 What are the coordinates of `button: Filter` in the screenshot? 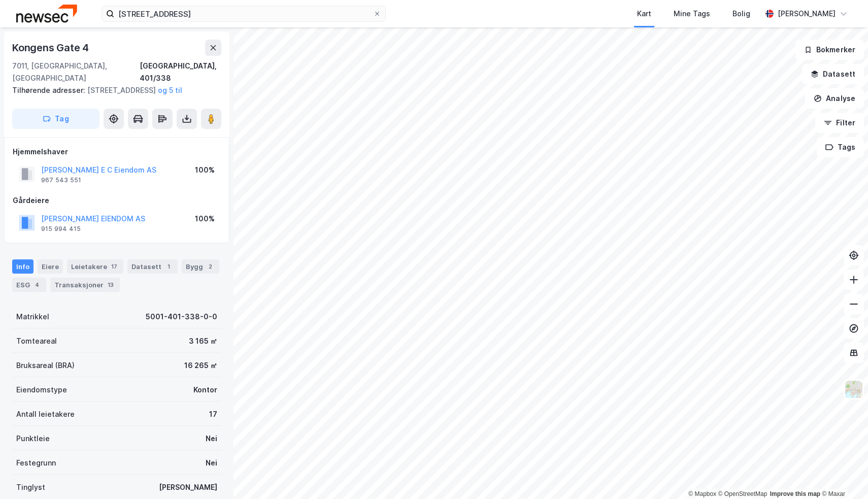 It's located at (840, 123).